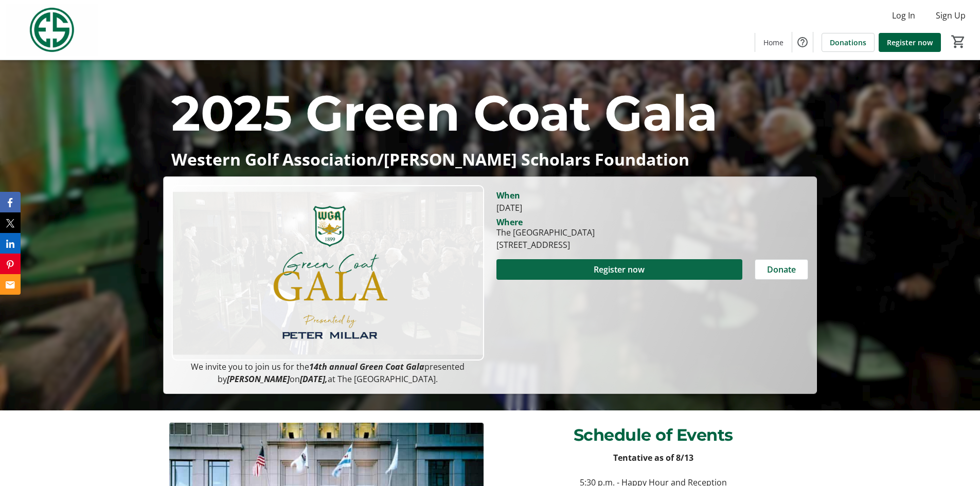  What do you see at coordinates (950, 16) in the screenshot?
I see `button: Sign Up` at bounding box center [950, 16].